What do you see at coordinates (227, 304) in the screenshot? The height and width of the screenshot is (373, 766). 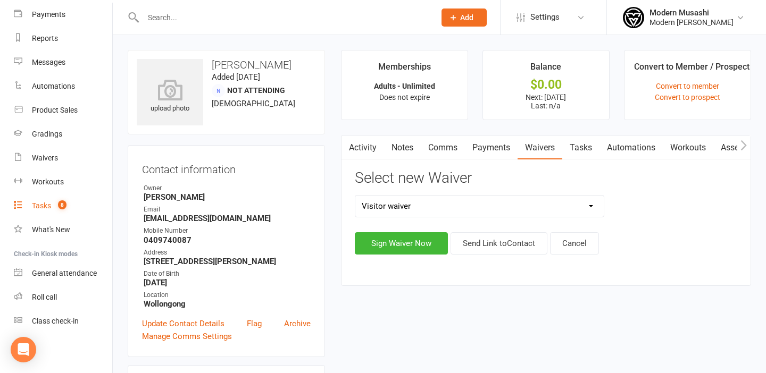 I see `strong: Wollongong` at bounding box center [227, 304].